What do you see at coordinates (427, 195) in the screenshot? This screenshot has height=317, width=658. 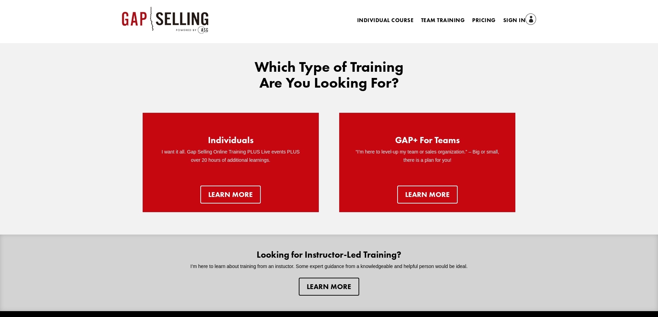 I see `a: learn more` at bounding box center [427, 195].